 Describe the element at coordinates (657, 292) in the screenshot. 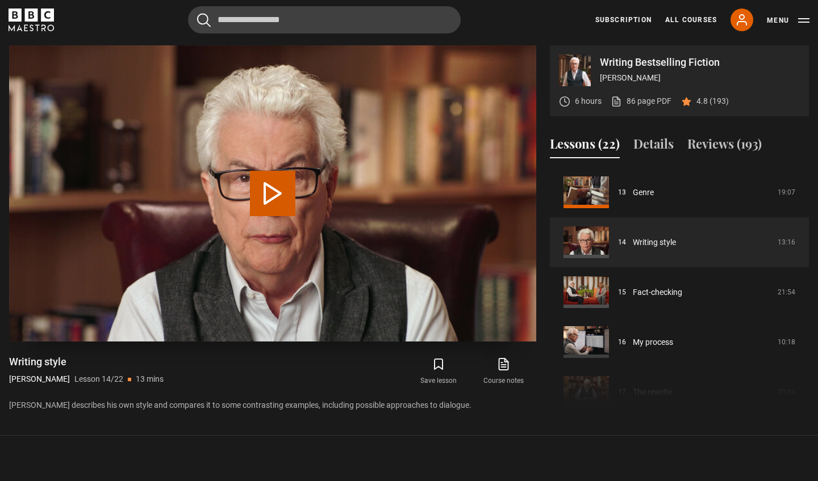

I see `a: Fact-checking` at that location.